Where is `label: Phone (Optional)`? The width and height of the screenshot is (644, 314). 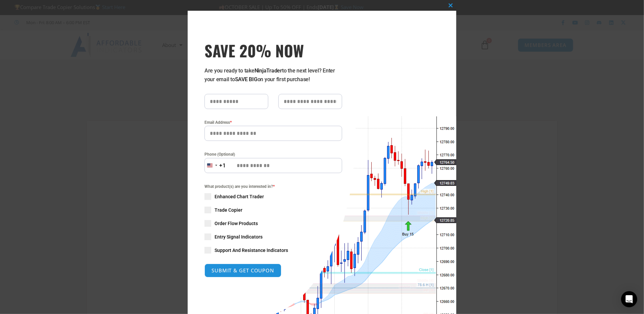 label: Phone (Optional) is located at coordinates (274, 154).